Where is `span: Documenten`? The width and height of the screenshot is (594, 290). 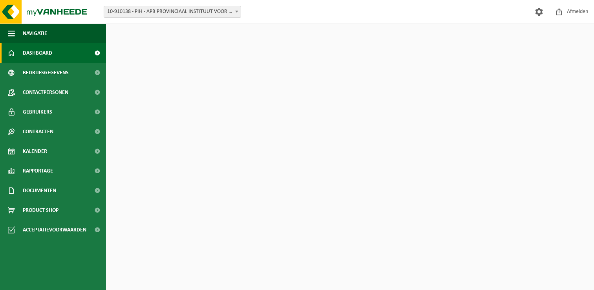
span: Documenten is located at coordinates (39, 190).